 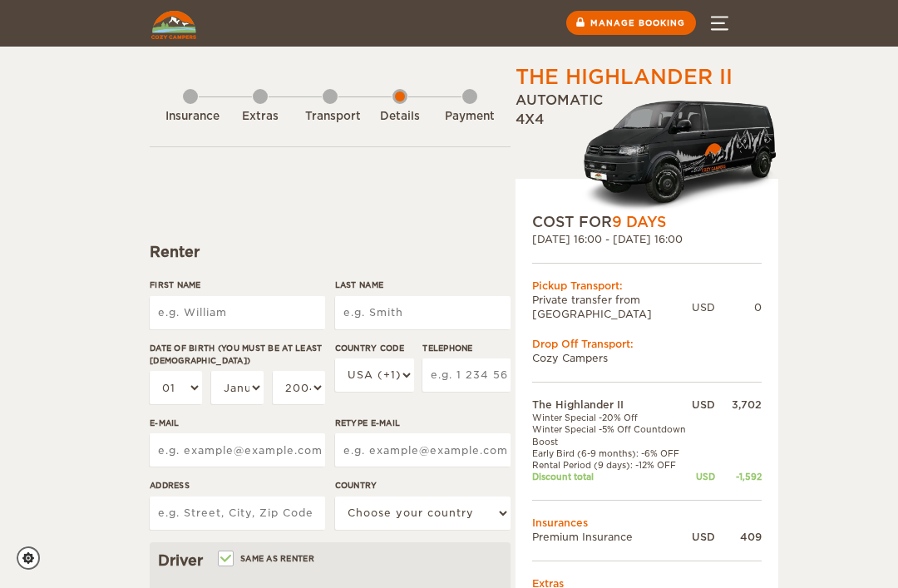 What do you see at coordinates (237, 423) in the screenshot?
I see `label: E-mail` at bounding box center [237, 423].